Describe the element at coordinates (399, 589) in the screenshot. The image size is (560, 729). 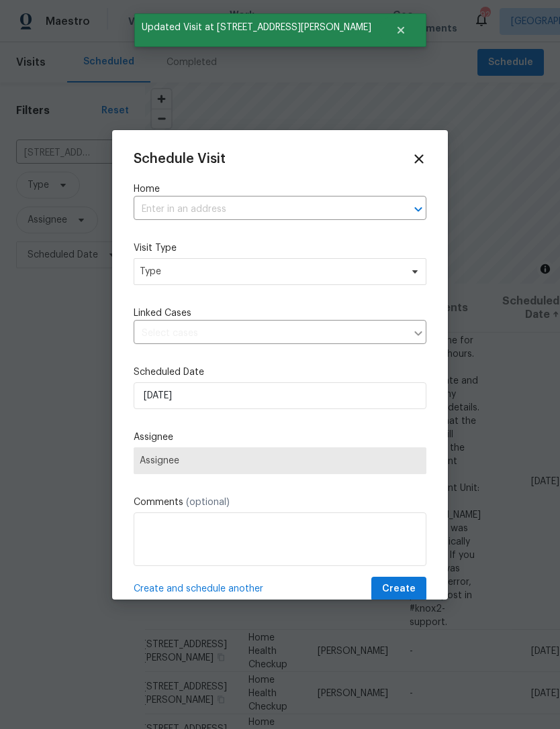
I see `button: Create` at that location.